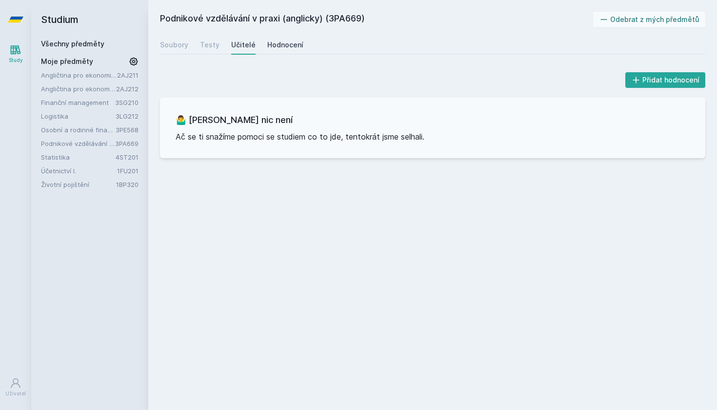  Describe the element at coordinates (78, 102) in the screenshot. I see `a: Finanční management` at that location.